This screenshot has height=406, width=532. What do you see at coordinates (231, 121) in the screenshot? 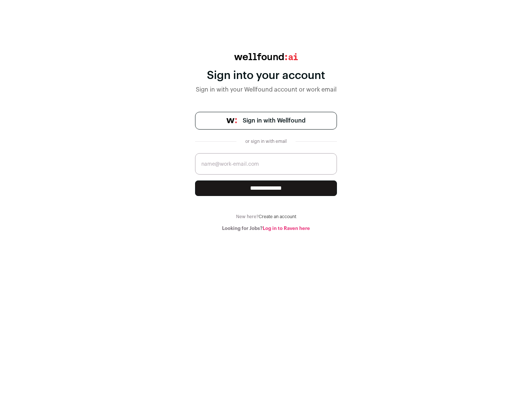
I see `img: wellfound-symbol-flush-black-fb3c872781a75f747ccb3a119075da62bfe97bd399995f84a933054e44a575c4.png` at bounding box center [231, 121].